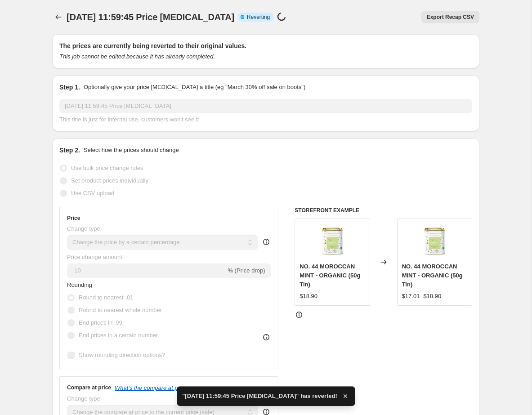 The width and height of the screenshot is (532, 415). Describe the element at coordinates (451, 17) in the screenshot. I see `span: Export Recap CSV` at that location.